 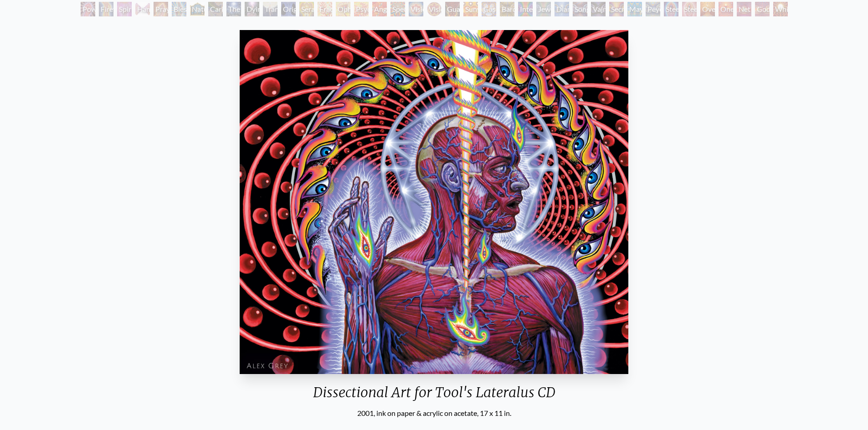 What do you see at coordinates (416, 9) in the screenshot?
I see `div: Vision Crystal` at bounding box center [416, 9].